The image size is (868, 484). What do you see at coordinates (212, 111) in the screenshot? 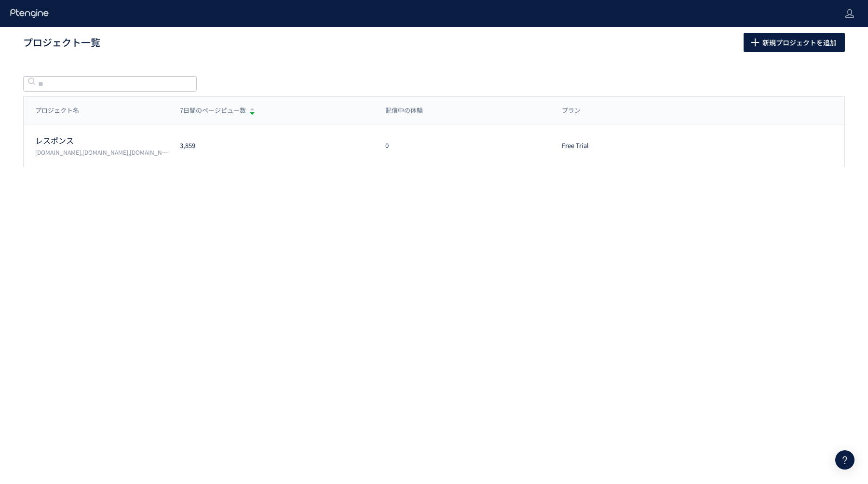
I see `span: 7日間のページビュー数` at bounding box center [212, 111].